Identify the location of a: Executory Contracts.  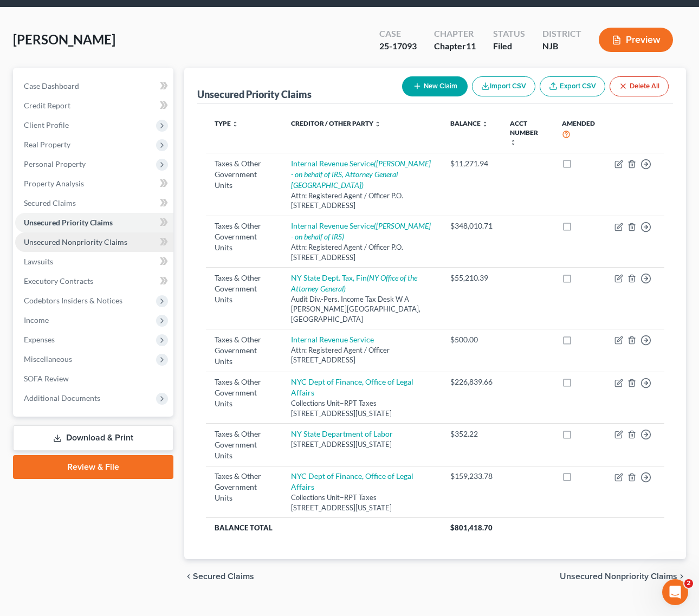
(94, 281).